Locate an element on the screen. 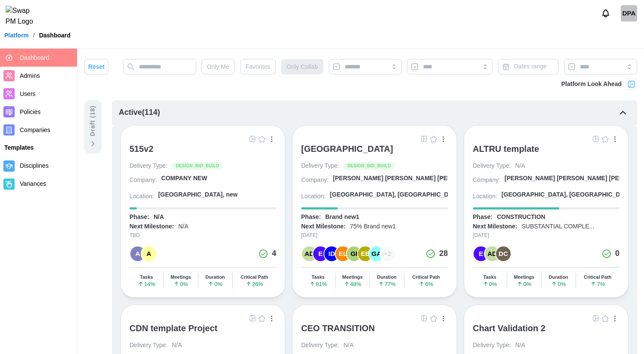 The image size is (644, 354). span: Dates range is located at coordinates (530, 66).